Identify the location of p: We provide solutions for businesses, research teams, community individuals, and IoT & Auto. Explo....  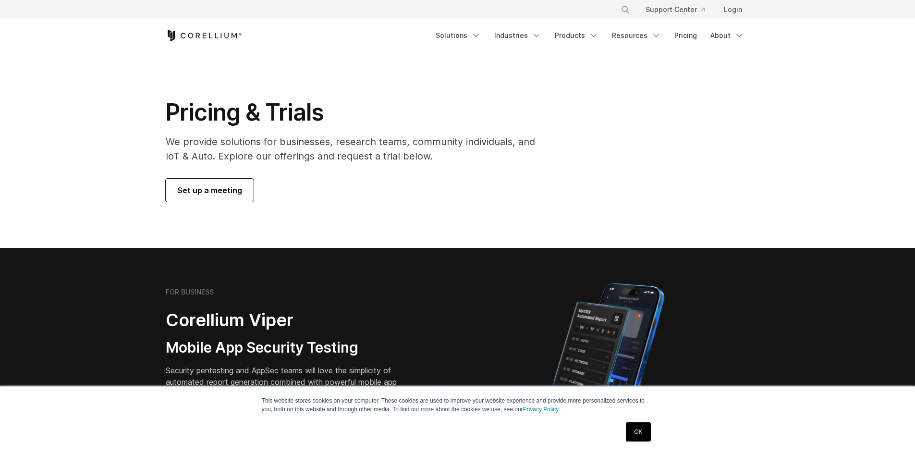
(357, 149).